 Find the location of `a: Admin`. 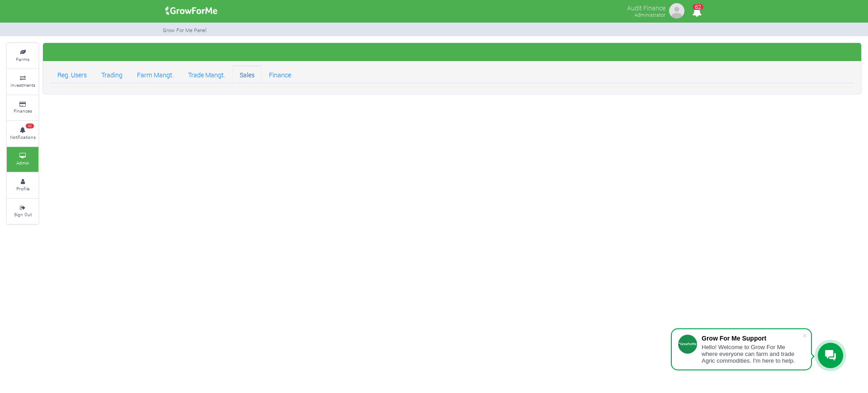

a: Admin is located at coordinates (23, 159).